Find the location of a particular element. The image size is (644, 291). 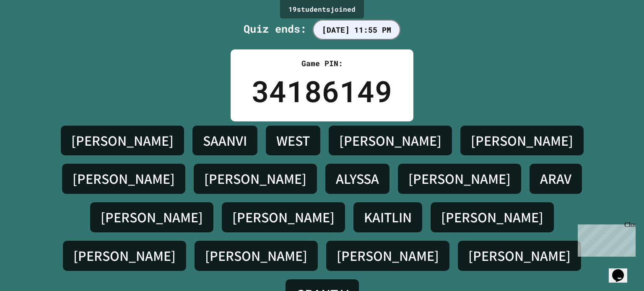

h4: ARAV is located at coordinates (555, 179).